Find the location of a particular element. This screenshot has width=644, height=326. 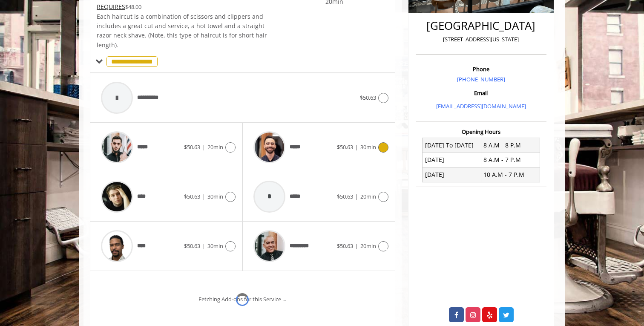

div: $48.00 is located at coordinates (182, 7).